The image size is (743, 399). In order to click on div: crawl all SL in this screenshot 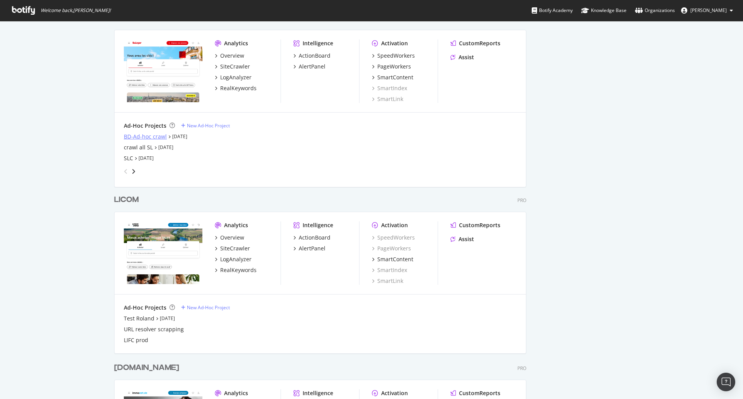, I will do `click(138, 147)`.